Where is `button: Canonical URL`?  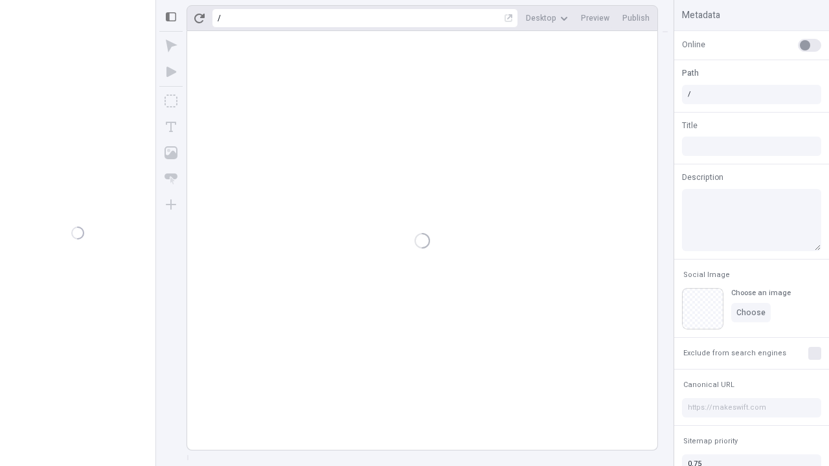 button: Canonical URL is located at coordinates (708, 385).